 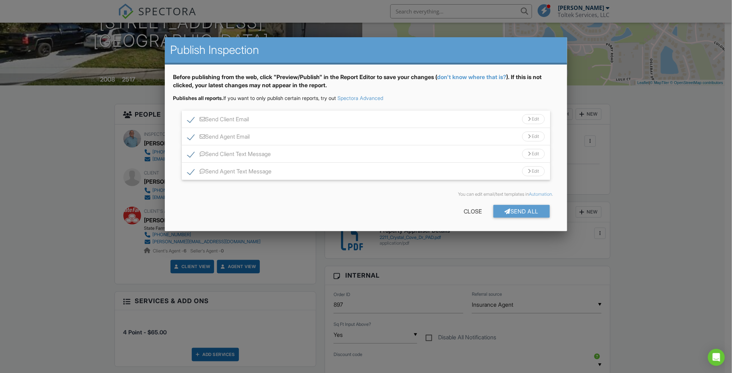 What do you see at coordinates (366, 84) in the screenshot?
I see `div: Before publishing from the web, click "Preview/Publish" in the Report Editor to save your changes...` at bounding box center [366, 84].